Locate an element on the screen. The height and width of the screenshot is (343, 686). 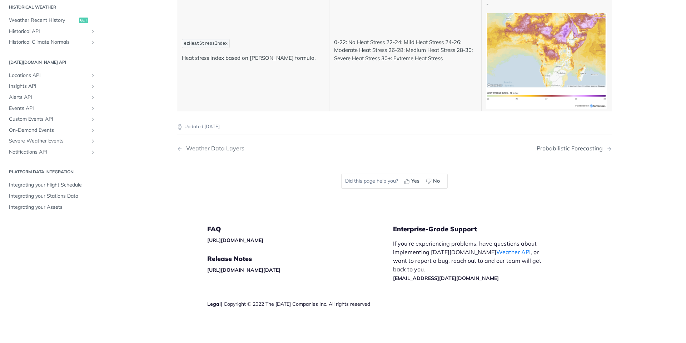
span: Events API is located at coordinates (49, 108).